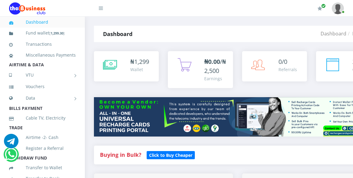  What do you see at coordinates (283, 62) in the screenshot?
I see `span: 0/0` at bounding box center [283, 62].